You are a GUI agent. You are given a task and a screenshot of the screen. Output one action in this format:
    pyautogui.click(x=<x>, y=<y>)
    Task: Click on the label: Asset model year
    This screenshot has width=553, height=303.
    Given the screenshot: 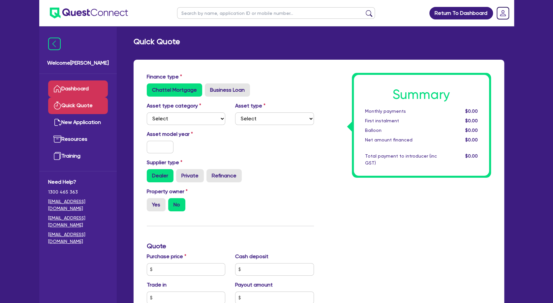 What is the action you would take?
    pyautogui.click(x=186, y=134)
    